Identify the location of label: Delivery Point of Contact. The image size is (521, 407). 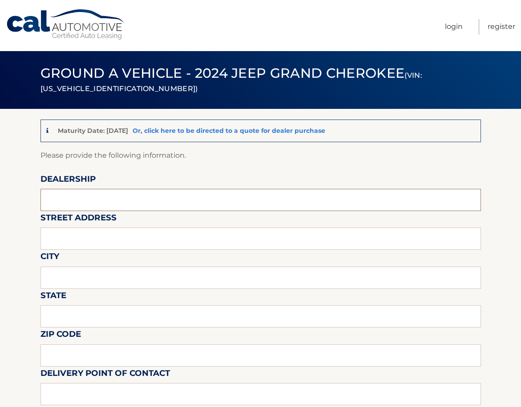
(105, 375).